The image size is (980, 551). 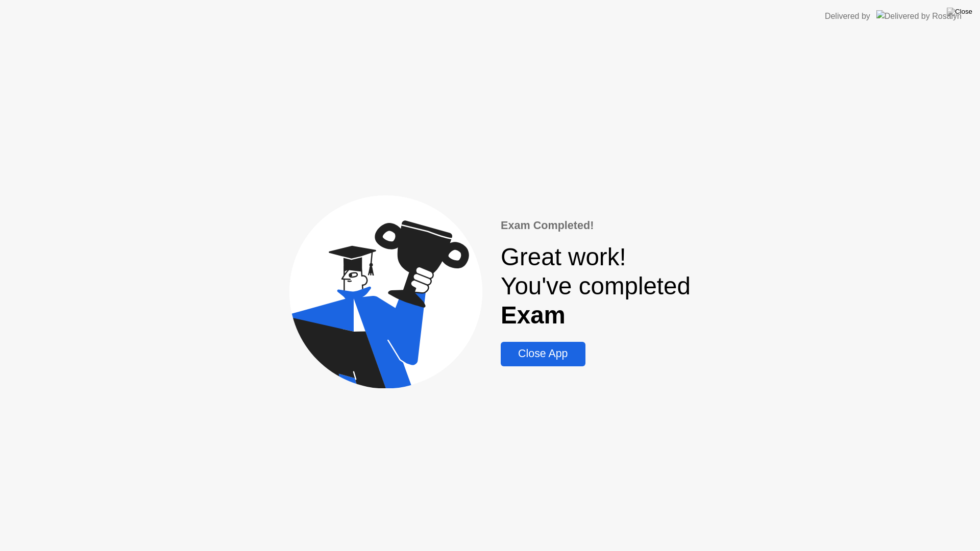 I want to click on div: Delivered by, so click(x=847, y=16).